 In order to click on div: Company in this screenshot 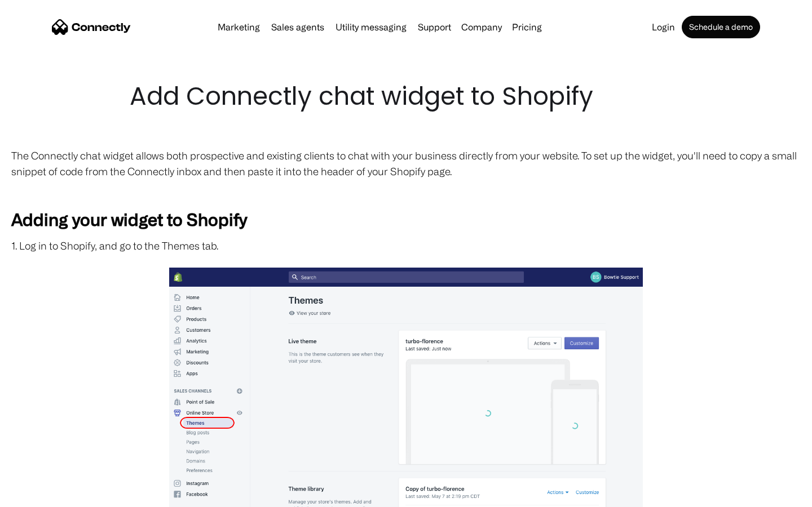, I will do `click(481, 27)`.